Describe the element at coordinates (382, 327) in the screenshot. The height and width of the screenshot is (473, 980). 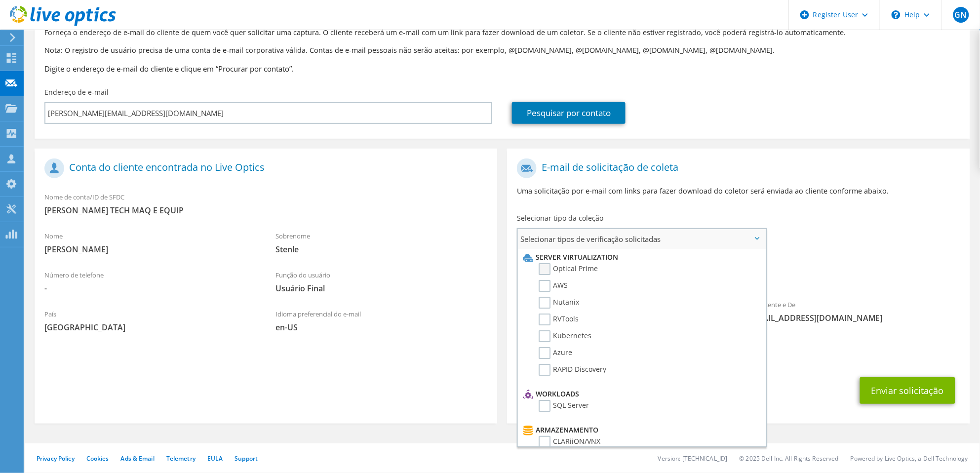
I see `span: en-US` at that location.